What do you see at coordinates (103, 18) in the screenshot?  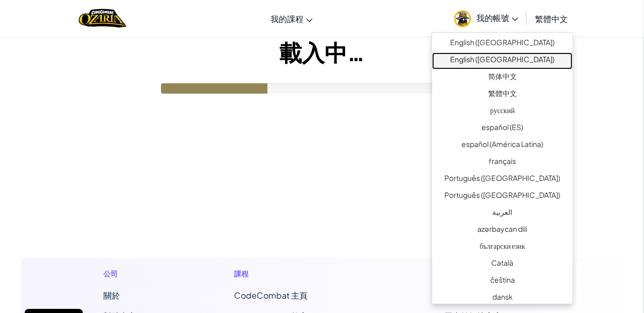 I see `img: Home` at bounding box center [103, 18].